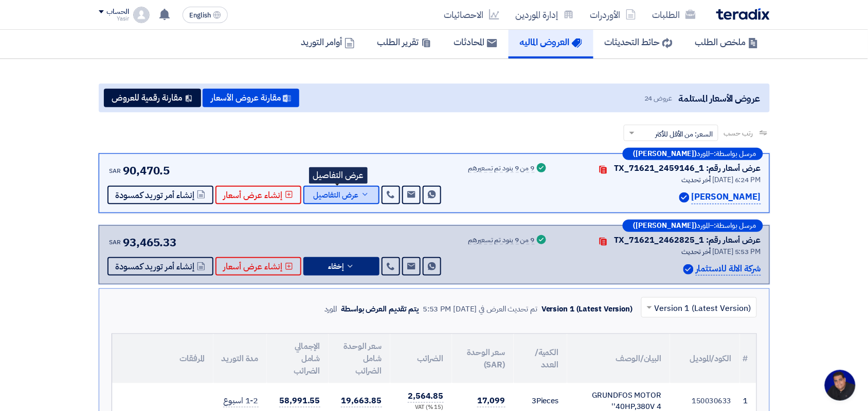 This screenshot has height=411, width=868. Describe the element at coordinates (146, 171) in the screenshot. I see `span: 90,470.5` at that location.